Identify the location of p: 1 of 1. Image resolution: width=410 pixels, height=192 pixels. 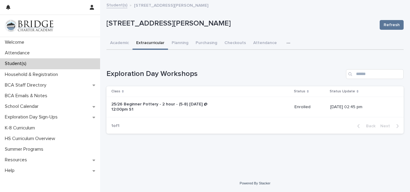
(115, 125).